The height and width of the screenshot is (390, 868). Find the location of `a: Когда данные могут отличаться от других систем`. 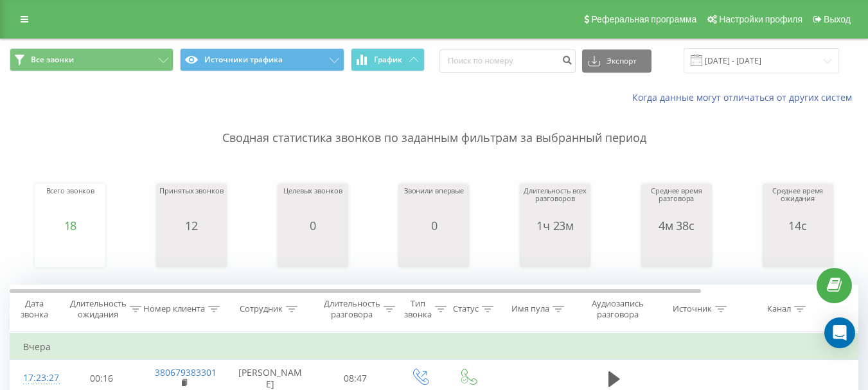

a: Когда данные могут отличаться от других систем is located at coordinates (746, 98).